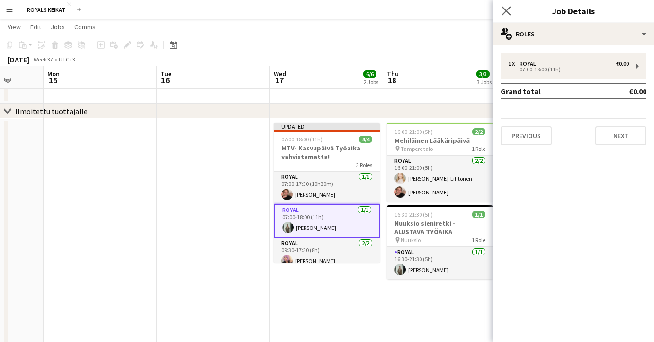 This screenshot has height=342, width=654. I want to click on span: Mon, so click(53, 74).